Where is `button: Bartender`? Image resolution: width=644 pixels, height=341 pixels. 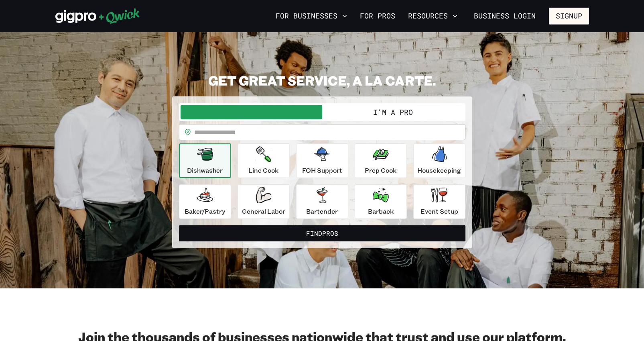
button: Bartender is located at coordinates (322, 202).